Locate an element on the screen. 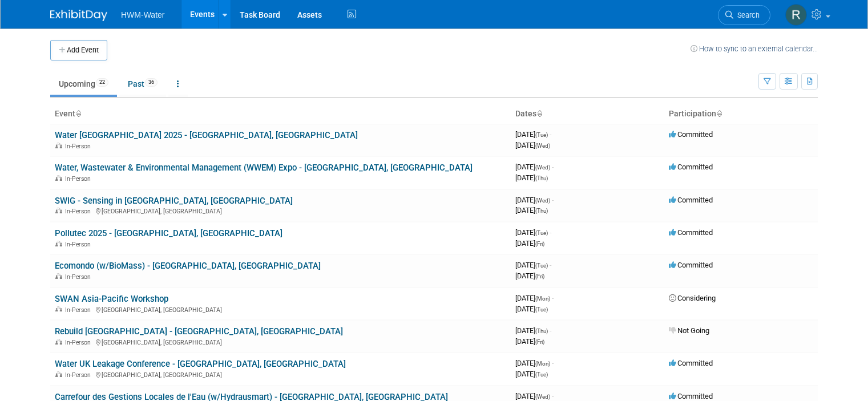 This screenshot has height=401, width=868. a: SWAN Asia-Pacific Workshop is located at coordinates (111, 299).